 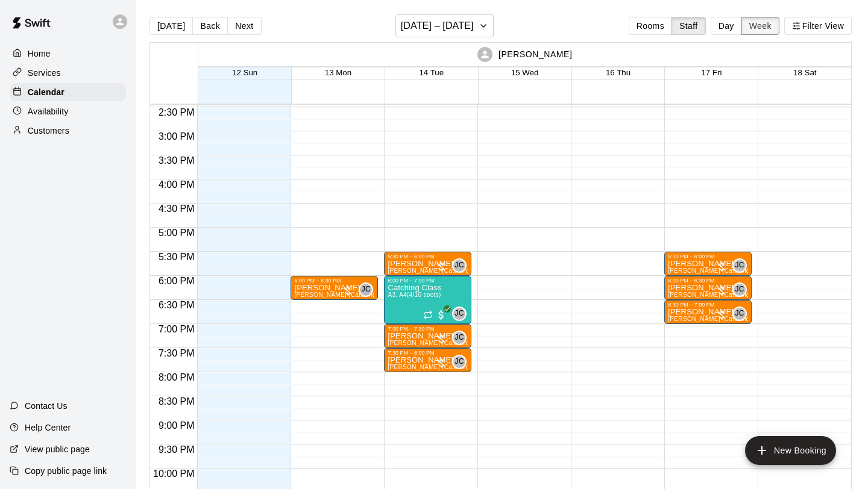 I want to click on a: Availability, so click(x=67, y=111).